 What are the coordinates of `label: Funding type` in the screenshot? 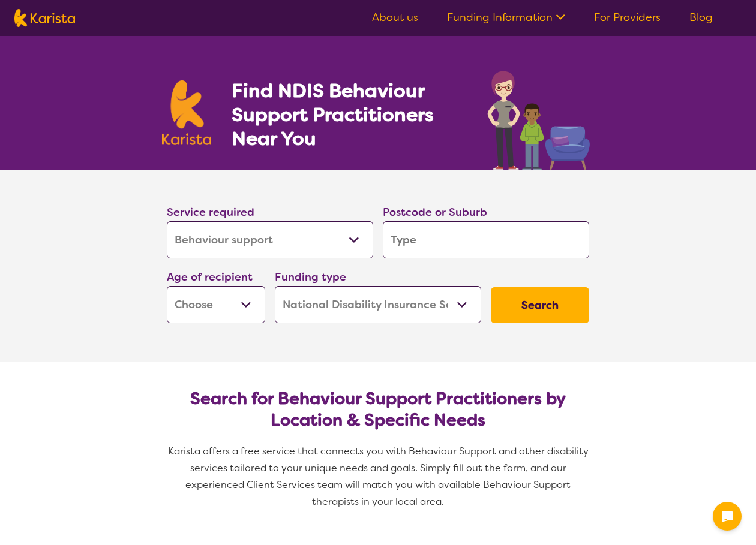 It's located at (310, 277).